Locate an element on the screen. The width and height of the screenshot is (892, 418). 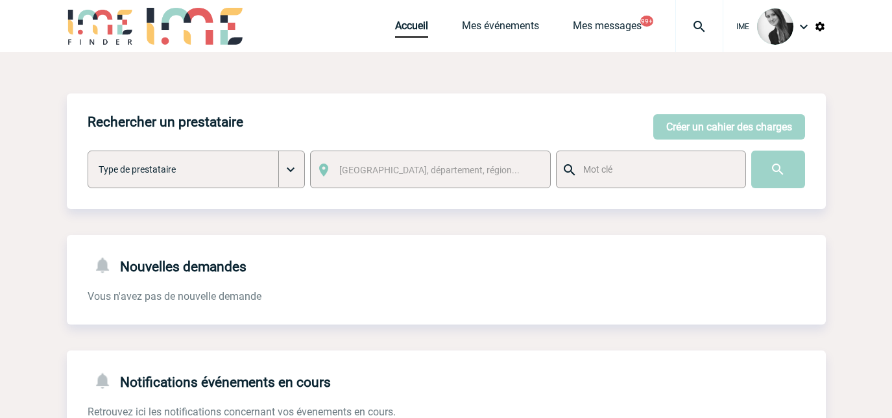
span: IME is located at coordinates (743, 27).